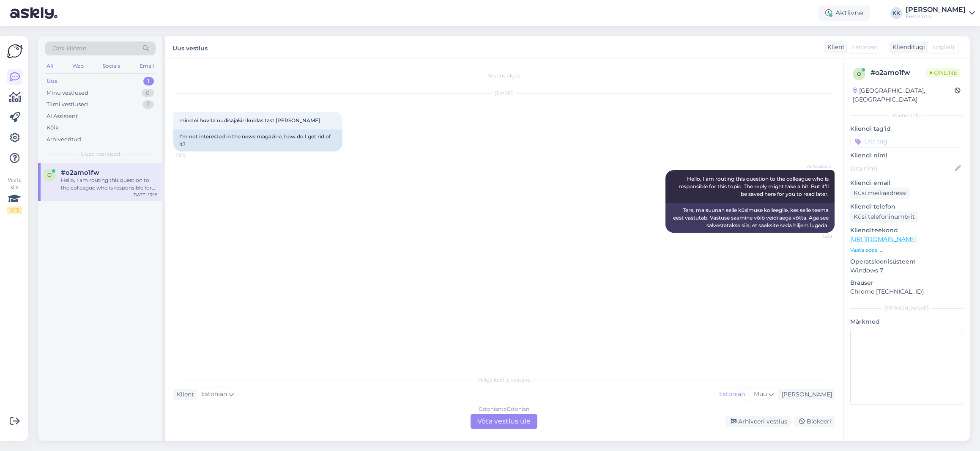  Describe the element at coordinates (944, 47) in the screenshot. I see `span: English` at that location.